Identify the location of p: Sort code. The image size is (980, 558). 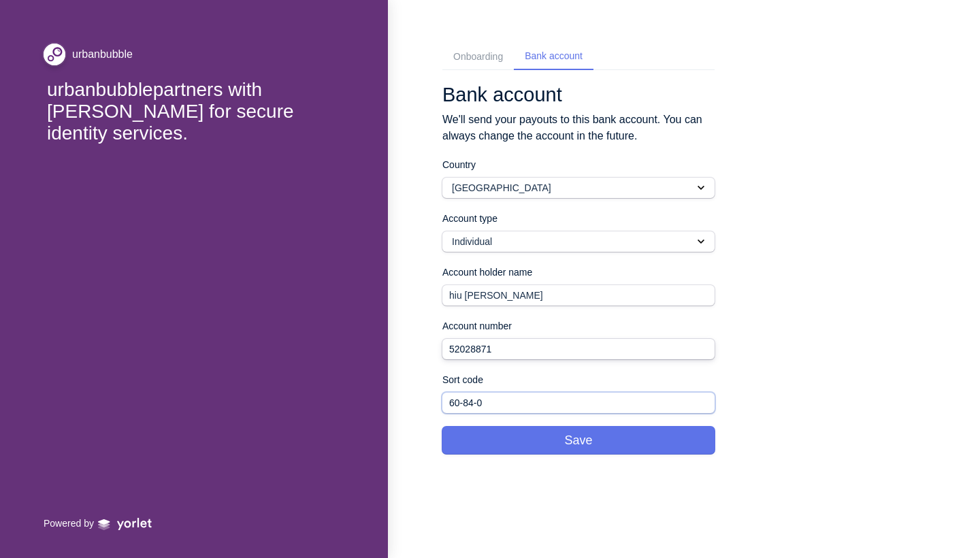
(578, 379).